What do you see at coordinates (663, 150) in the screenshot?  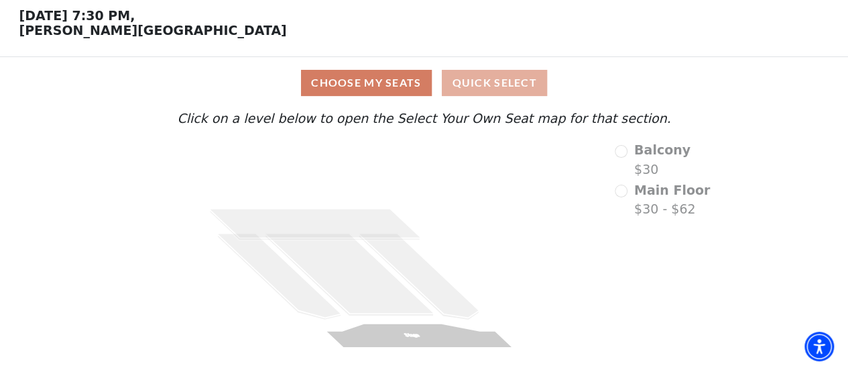 I see `span: Balcony` at bounding box center [663, 150].